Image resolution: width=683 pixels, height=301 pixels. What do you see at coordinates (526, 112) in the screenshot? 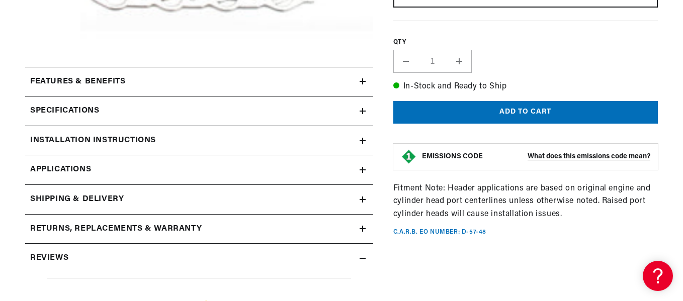
I see `button: Add to cart` at bounding box center [526, 112].